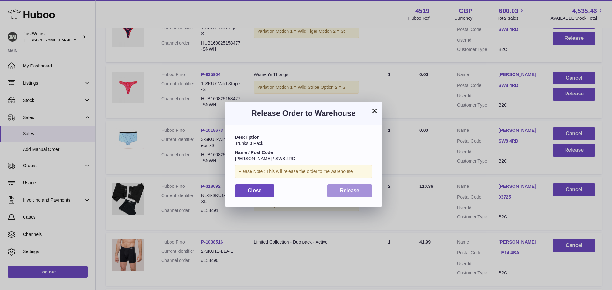  What do you see at coordinates (303, 113) in the screenshot?
I see `h3: Release Order to Warehouse` at bounding box center [303, 113].